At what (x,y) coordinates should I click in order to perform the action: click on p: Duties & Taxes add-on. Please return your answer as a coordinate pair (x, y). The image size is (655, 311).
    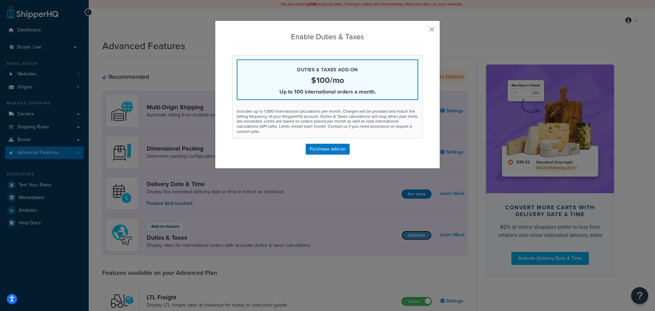
    Looking at the image, I should click on (327, 66).